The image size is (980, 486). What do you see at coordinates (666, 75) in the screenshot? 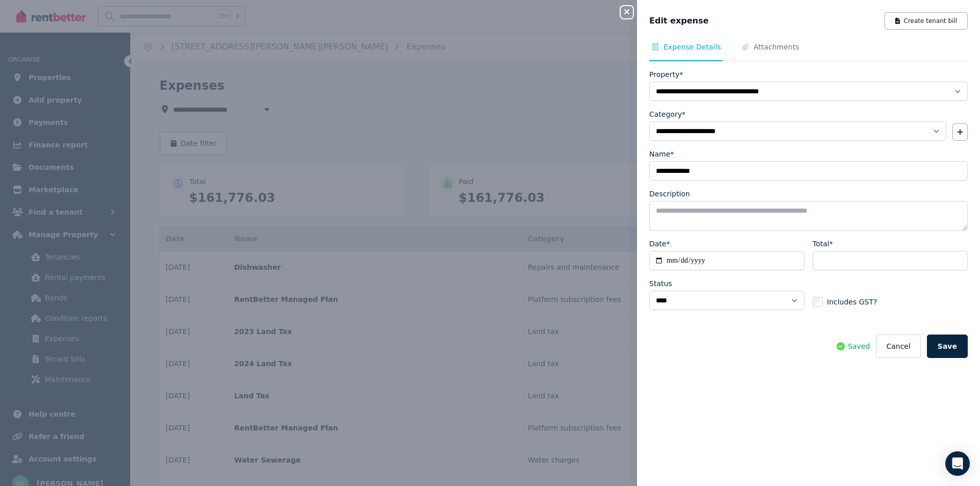
I see `label: Property*` at bounding box center [666, 75].